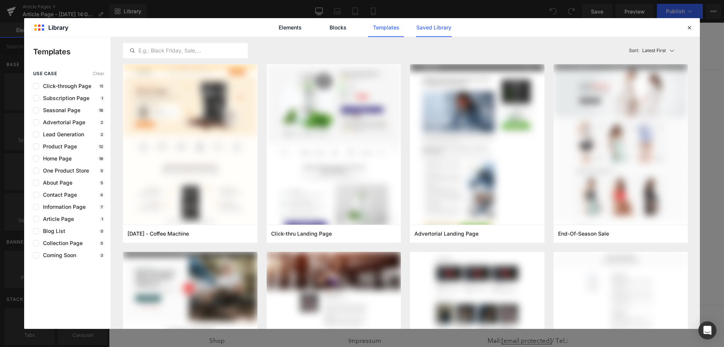 This screenshot has height=347, width=724. Describe the element at coordinates (62, 207) in the screenshot. I see `span: Information Page` at that location.